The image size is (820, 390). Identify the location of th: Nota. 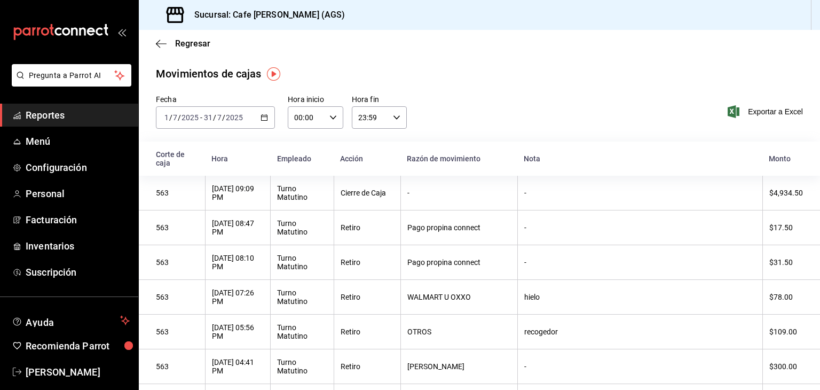
(640, 159).